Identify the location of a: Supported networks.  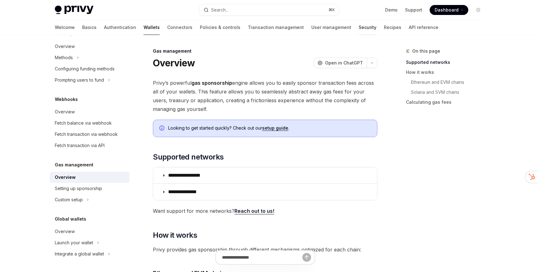
(447, 62).